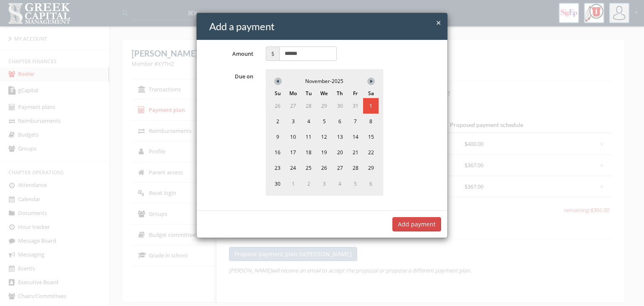  What do you see at coordinates (277, 167) in the screenshot?
I see `span: 23` at bounding box center [277, 167].